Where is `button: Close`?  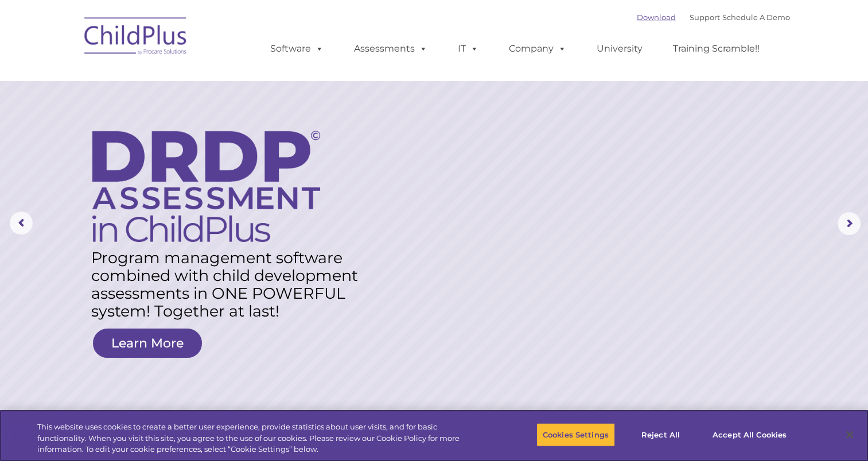 button: Close is located at coordinates (849, 435).